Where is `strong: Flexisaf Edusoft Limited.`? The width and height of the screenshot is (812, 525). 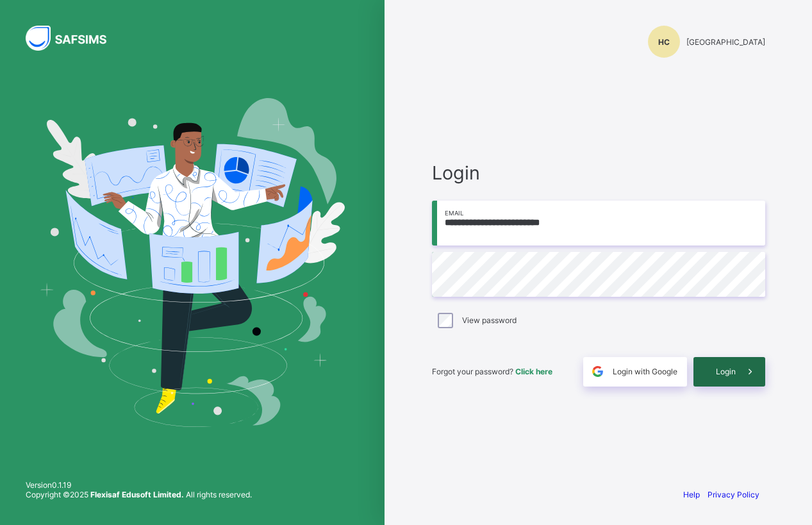 strong: Flexisaf Edusoft Limited. is located at coordinates (137, 494).